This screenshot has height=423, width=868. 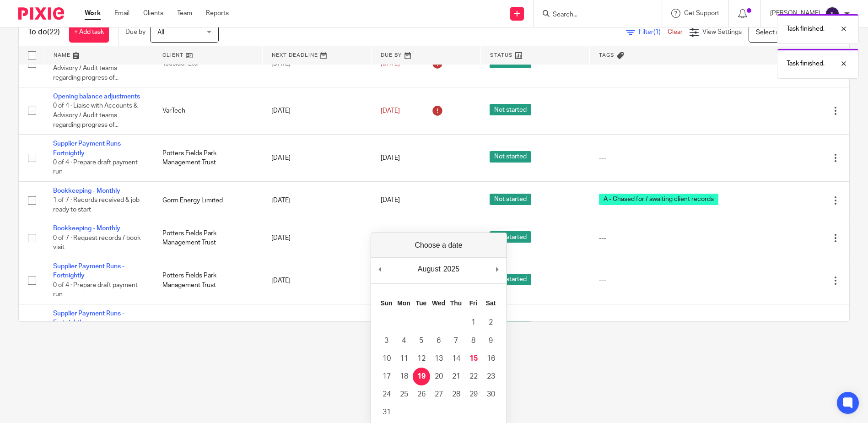 I want to click on abbr: Sunday, so click(x=386, y=303).